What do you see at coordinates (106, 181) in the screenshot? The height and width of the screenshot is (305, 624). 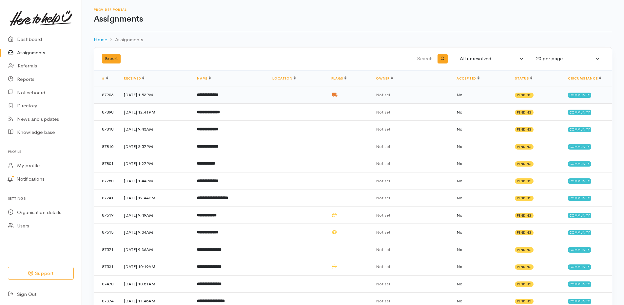 I see `td: 87750` at bounding box center [106, 181].